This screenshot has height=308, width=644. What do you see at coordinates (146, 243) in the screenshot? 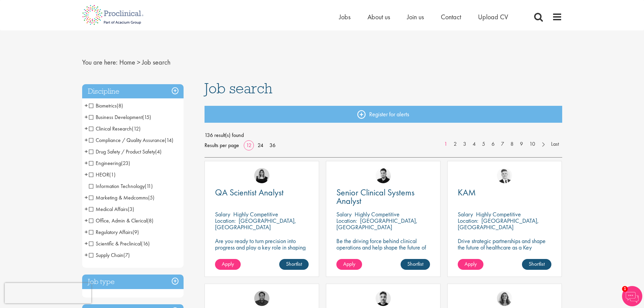
I see `span: (16)` at bounding box center [146, 243].